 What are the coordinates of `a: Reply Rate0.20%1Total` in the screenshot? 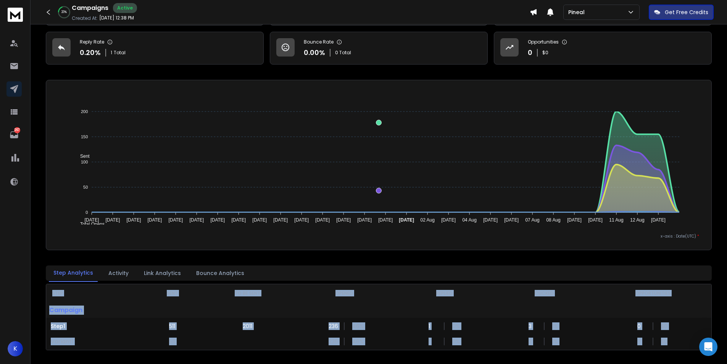 It's located at (155, 48).